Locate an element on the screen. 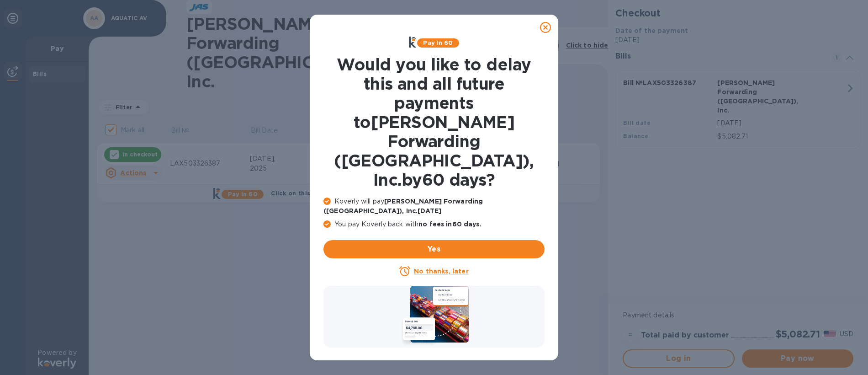 This screenshot has width=868, height=375. p: You pay Koverly back with is located at coordinates (434, 224).